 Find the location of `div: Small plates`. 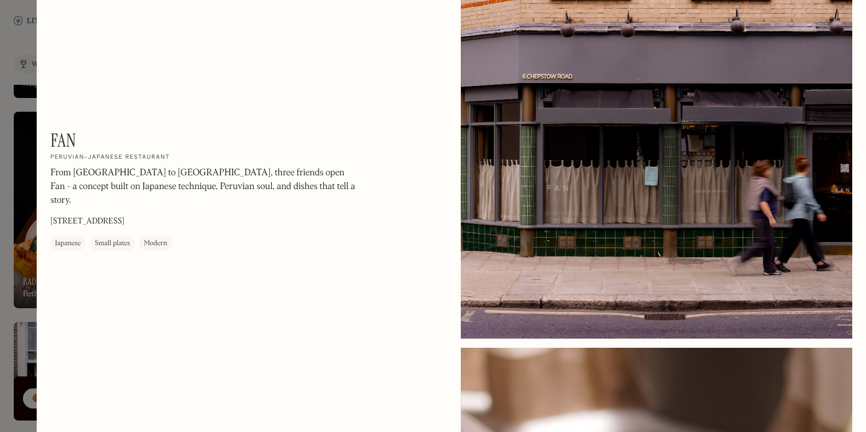

div: Small plates is located at coordinates (112, 244).